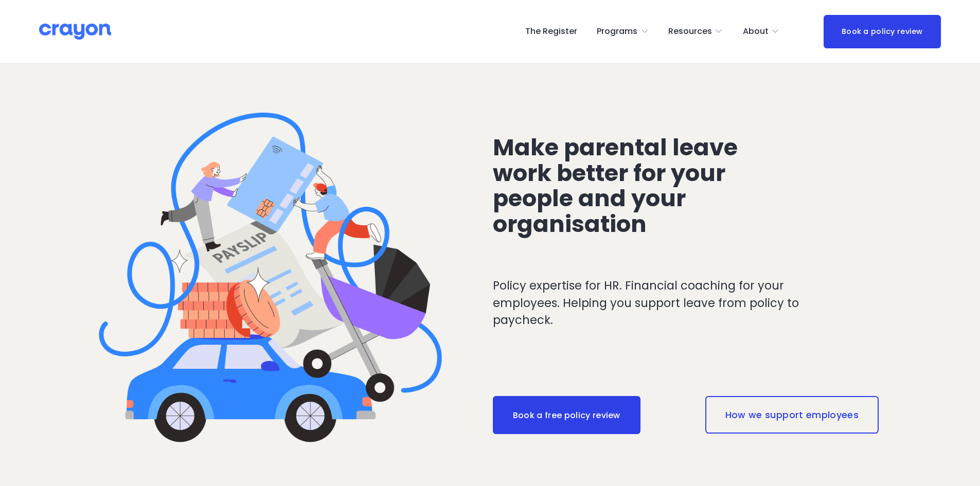  What do you see at coordinates (667, 303) in the screenshot?
I see `p: Policy expertise for HR. Financial coaching for your employees. Helping you support leave from po...` at bounding box center [667, 303].